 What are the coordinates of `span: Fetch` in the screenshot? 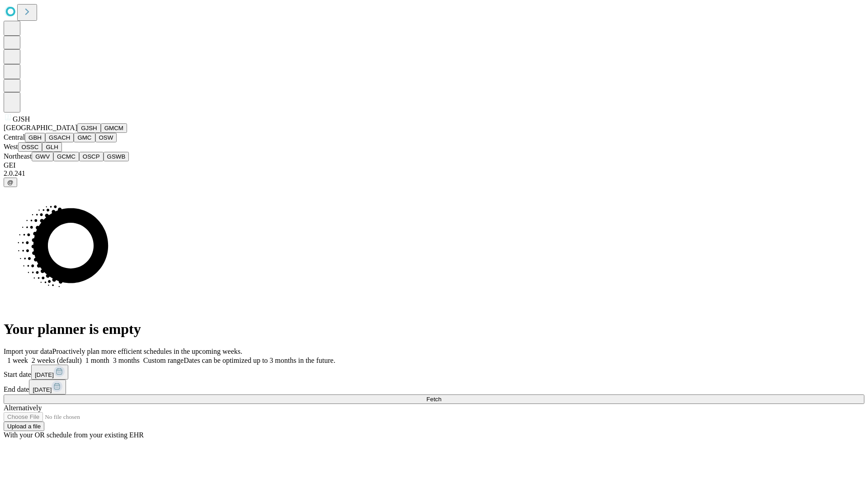 It's located at (433, 399).